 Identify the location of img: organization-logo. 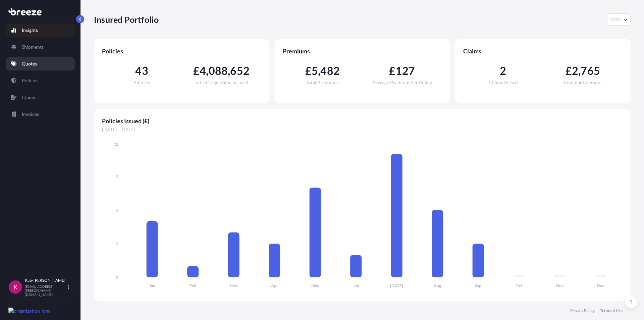
(29, 311).